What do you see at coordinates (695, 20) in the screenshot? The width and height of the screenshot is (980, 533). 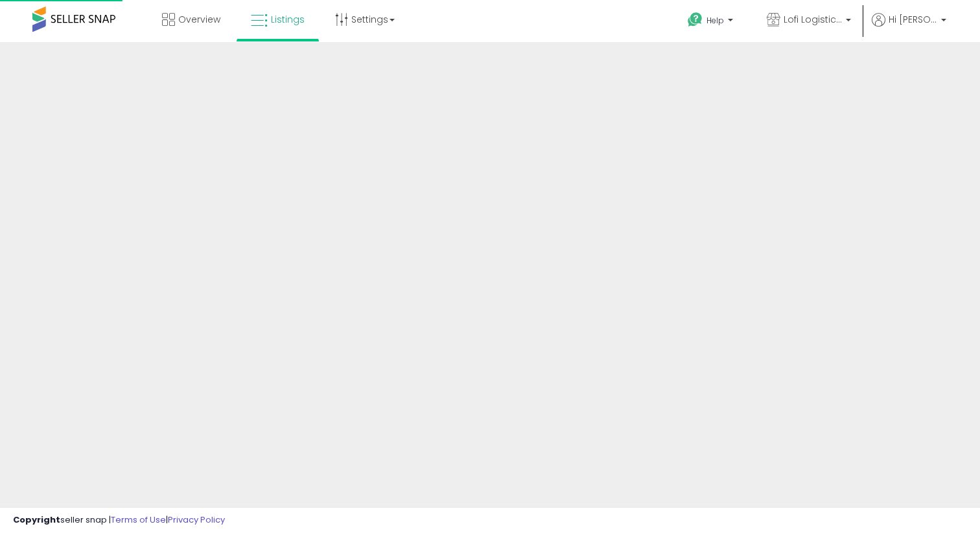 I see `i: Get Help` at bounding box center [695, 20].